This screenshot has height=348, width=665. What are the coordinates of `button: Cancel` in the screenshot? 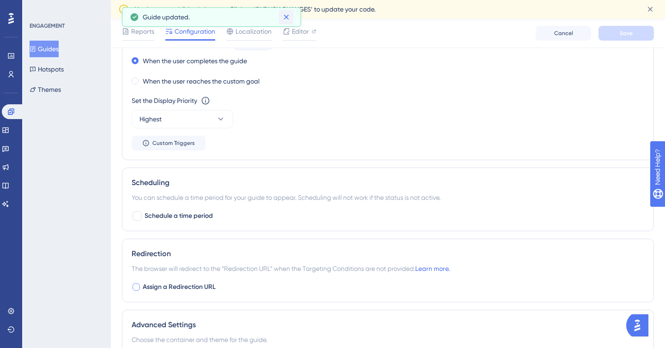 It's located at (563, 33).